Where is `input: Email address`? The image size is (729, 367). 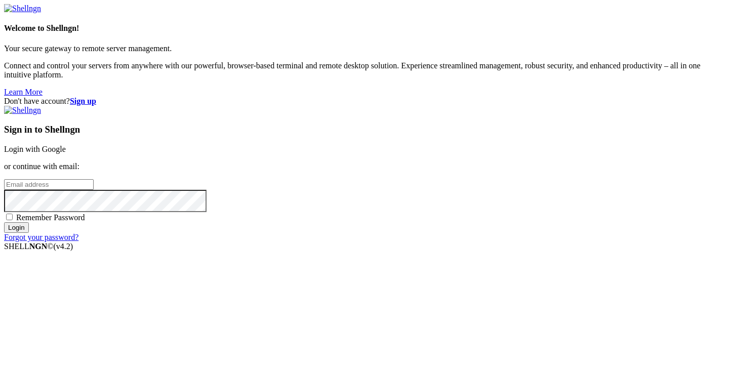 input: Email address is located at coordinates (49, 184).